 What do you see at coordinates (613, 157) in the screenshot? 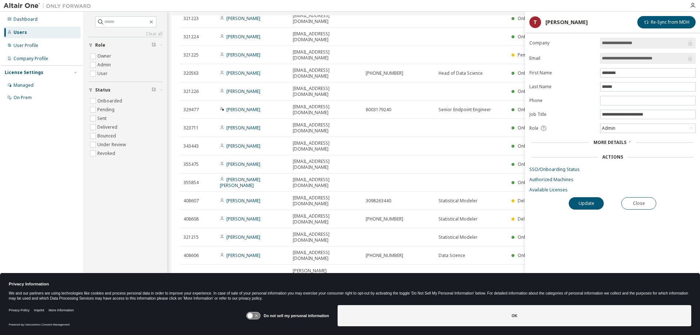
I see `div: Actions` at bounding box center [613, 157].